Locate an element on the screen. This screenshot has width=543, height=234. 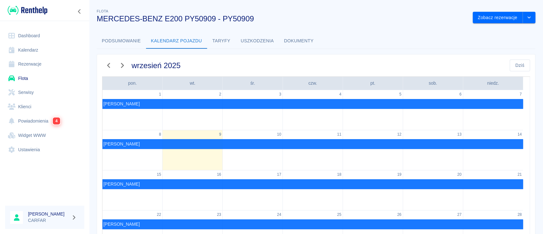
button: drop-down is located at coordinates (529, 17).